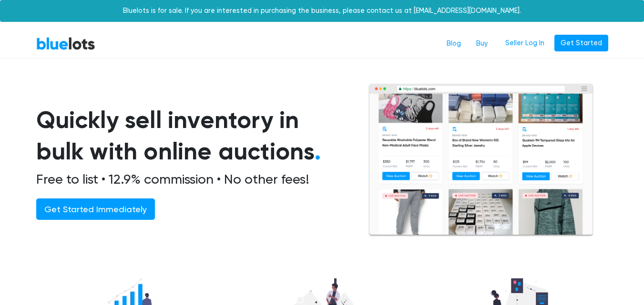 This screenshot has width=644, height=305. I want to click on a: Buy, so click(482, 44).